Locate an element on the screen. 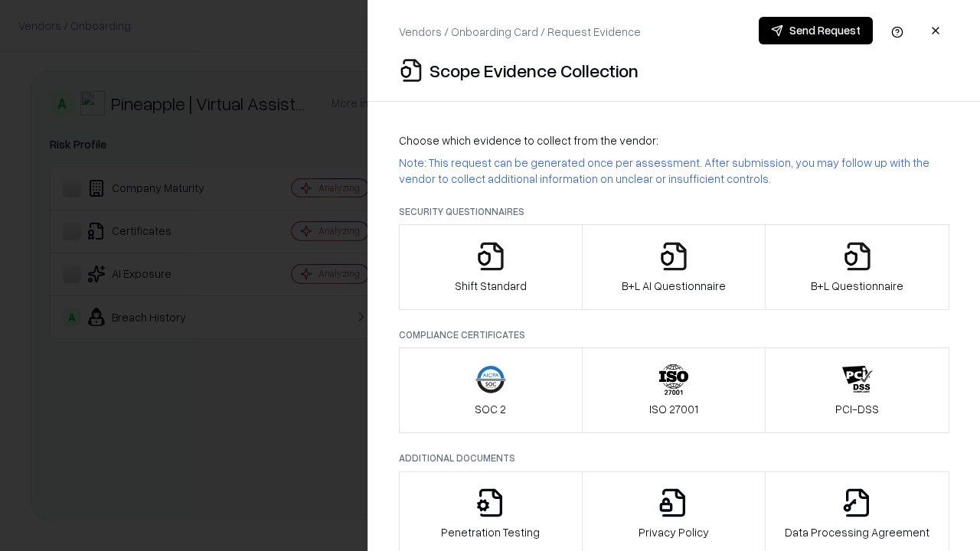  button: B+L Questionnaire is located at coordinates (857, 268).